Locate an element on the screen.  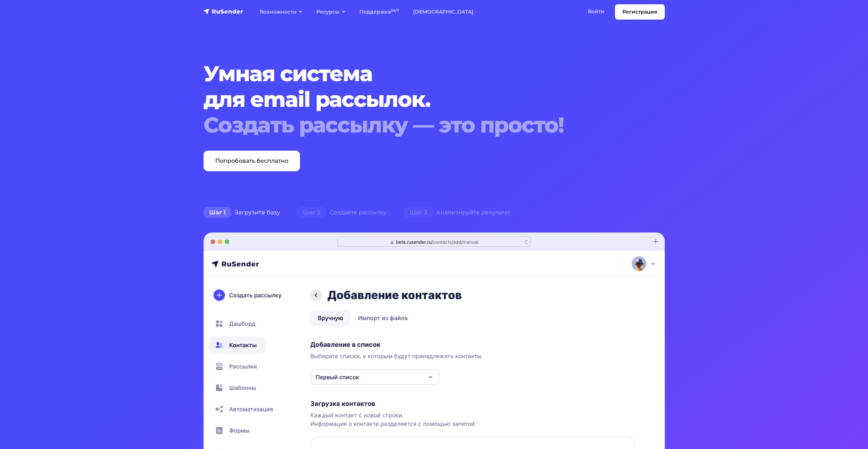
div: Создать рассылку — это просто! is located at coordinates (414, 125).